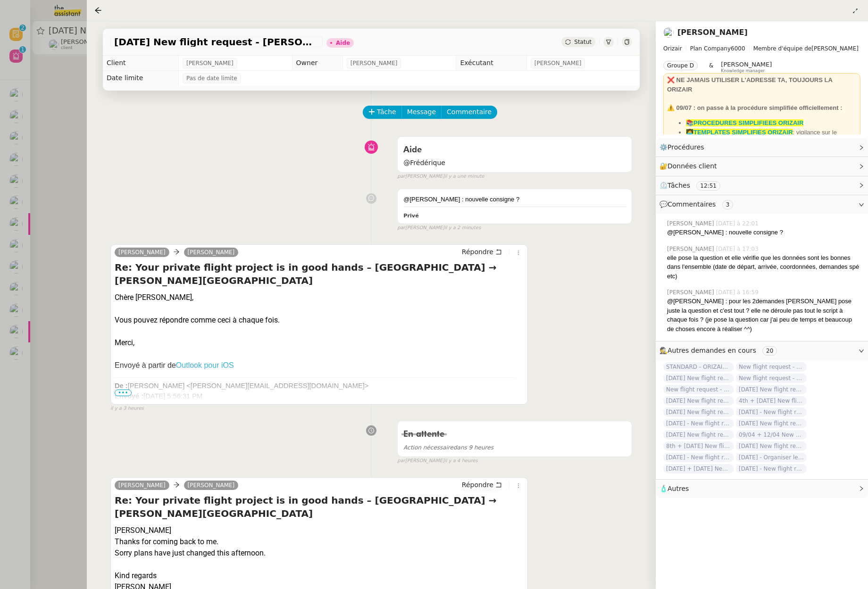  I want to click on span: Données client, so click(692, 166).